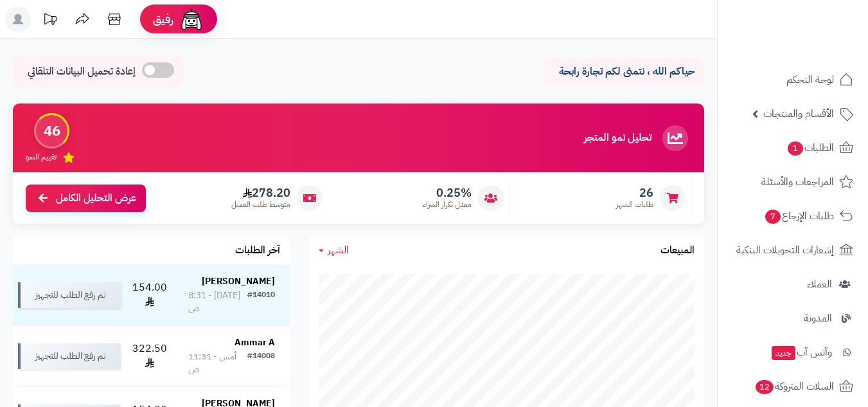  What do you see at coordinates (261, 302) in the screenshot?
I see `div: #14010` at bounding box center [261, 302].